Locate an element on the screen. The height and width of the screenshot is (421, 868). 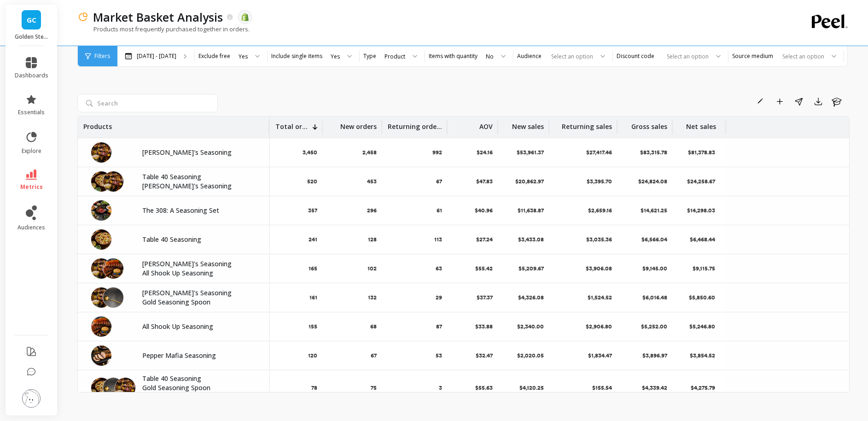
p: 29 is located at coordinates (439, 298).